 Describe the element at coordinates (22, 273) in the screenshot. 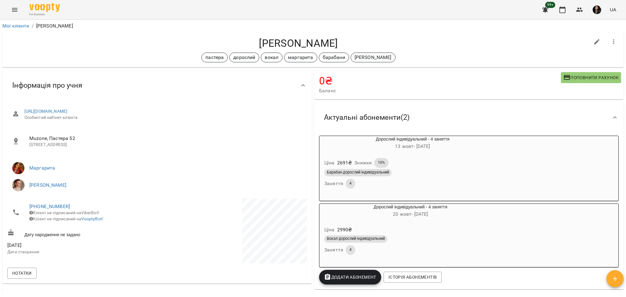

I see `button: Нотатки` at that location.